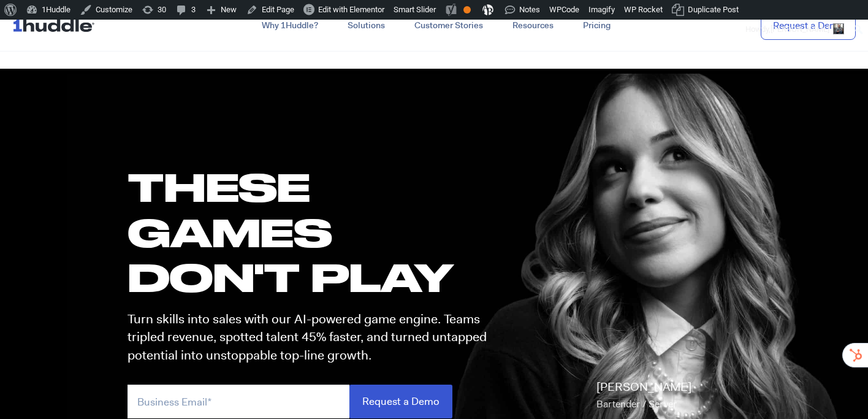  Describe the element at coordinates (795, 30) in the screenshot. I see `a: Howdy,` at that location.